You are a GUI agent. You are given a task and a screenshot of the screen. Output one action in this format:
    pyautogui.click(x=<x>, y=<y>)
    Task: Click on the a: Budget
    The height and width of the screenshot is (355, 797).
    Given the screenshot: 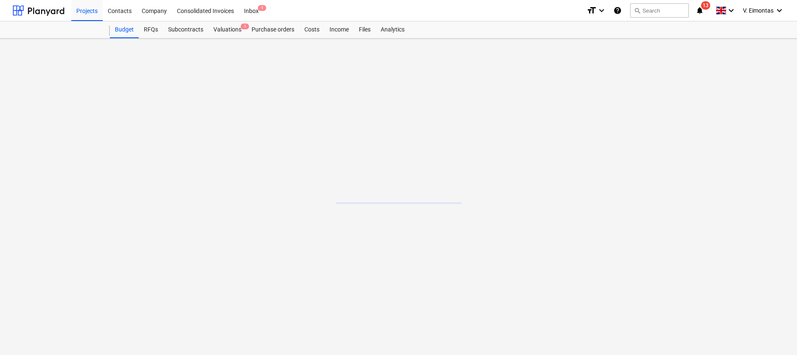 What is the action you would take?
    pyautogui.click(x=124, y=30)
    